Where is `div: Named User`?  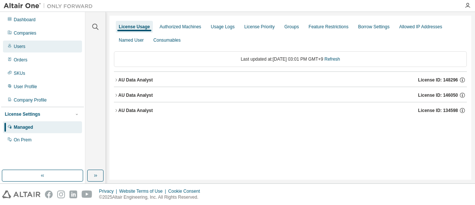 div: Named User is located at coordinates (131, 40).